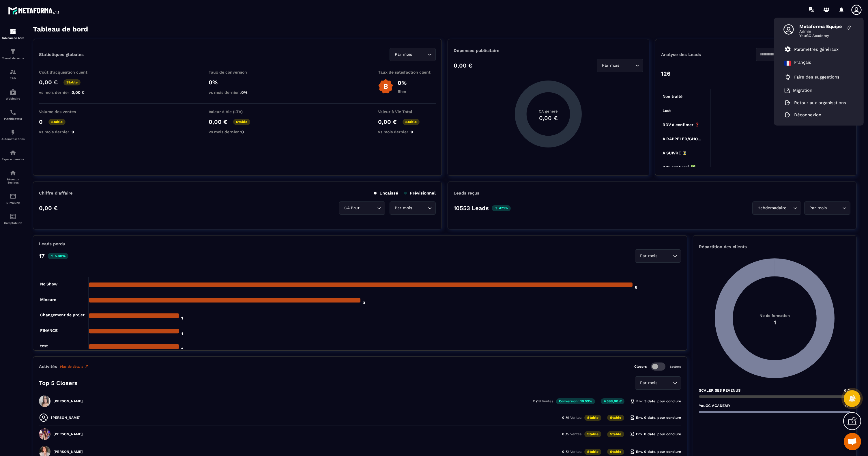 This screenshot has width=868, height=456. What do you see at coordinates (13, 92) in the screenshot?
I see `img: automations` at bounding box center [13, 92].